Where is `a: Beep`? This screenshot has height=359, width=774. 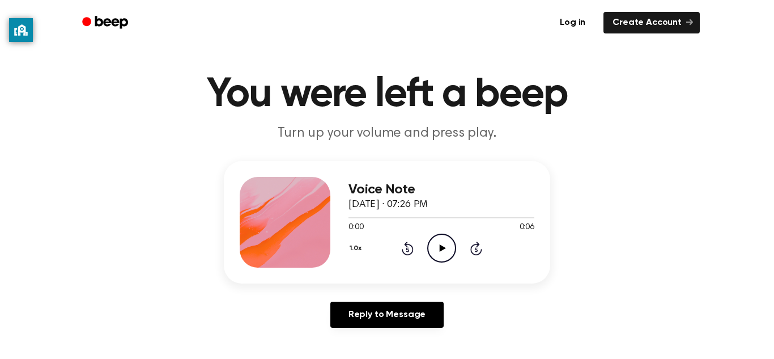
a: Beep is located at coordinates (106, 23).